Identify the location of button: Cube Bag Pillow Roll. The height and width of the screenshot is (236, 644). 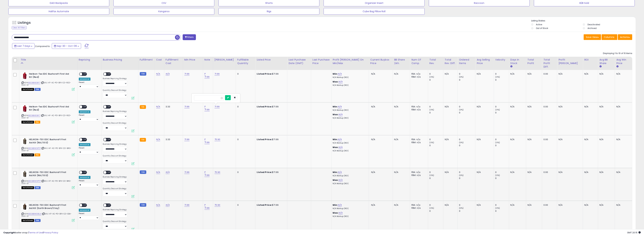
(374, 12).